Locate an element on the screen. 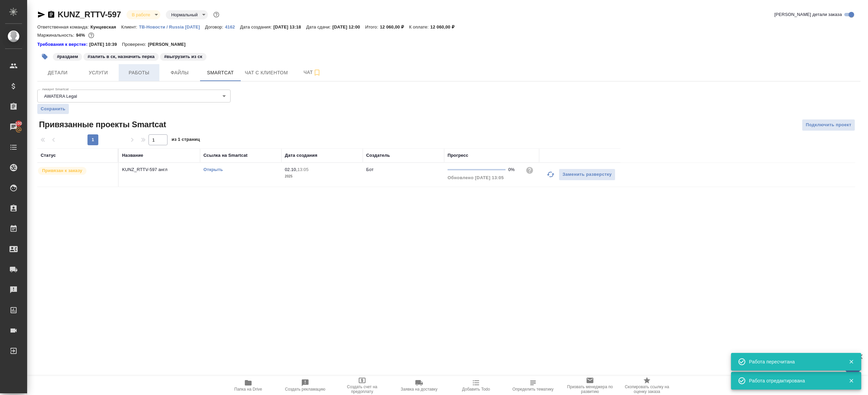  p: #раздаем is located at coordinates (68, 56).